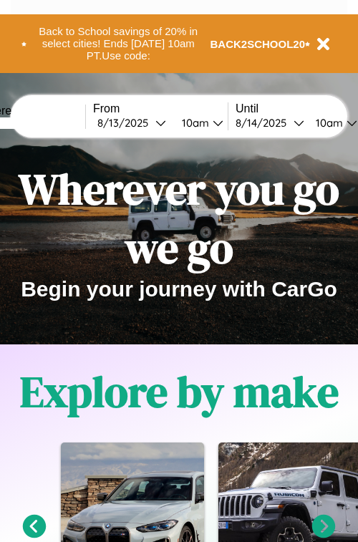  Describe the element at coordinates (126, 122) in the screenshot. I see `div: 8 / 13 / 2025` at that location.